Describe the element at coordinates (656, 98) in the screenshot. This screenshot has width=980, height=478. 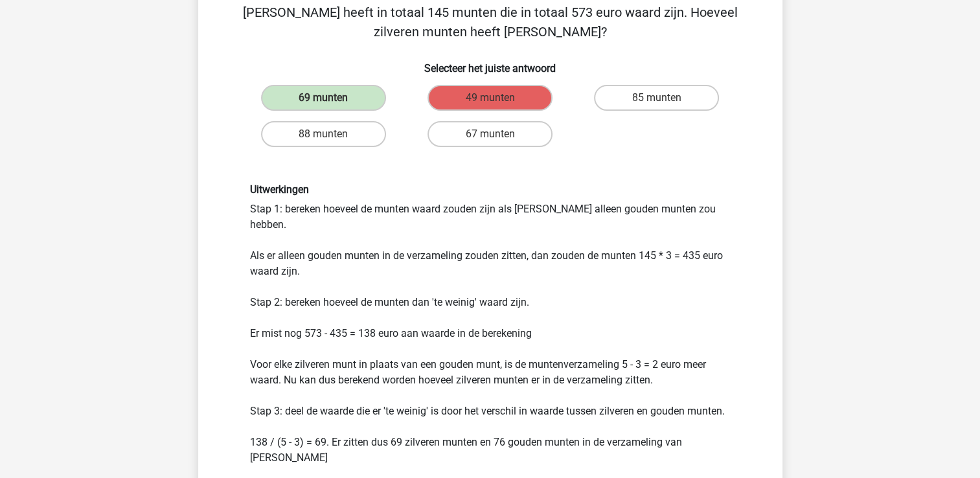
I see `label: 85 munten` at that location.